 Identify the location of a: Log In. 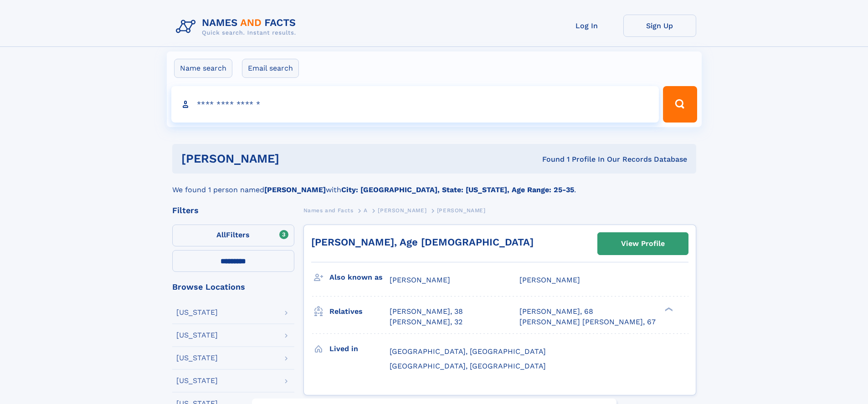
(586, 25).